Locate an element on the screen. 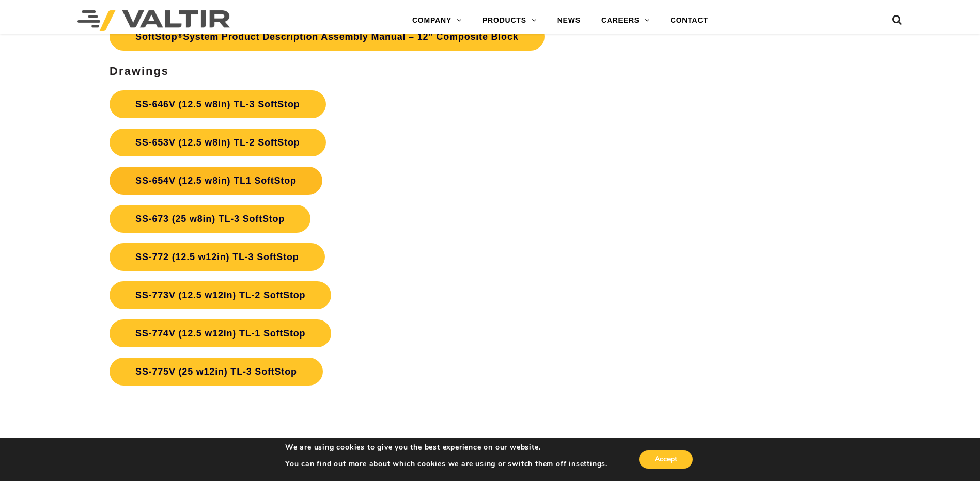 This screenshot has height=481, width=980. img: Valtir is located at coordinates (153, 21).